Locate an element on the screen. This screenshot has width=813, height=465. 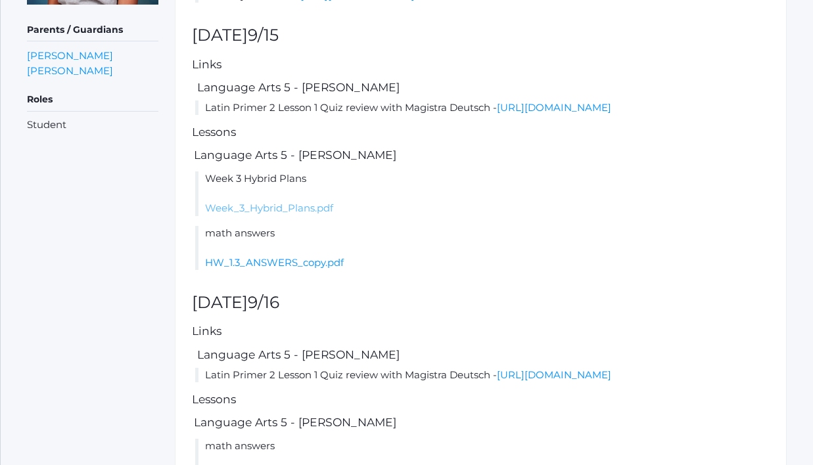
li: Student is located at coordinates (93, 125).